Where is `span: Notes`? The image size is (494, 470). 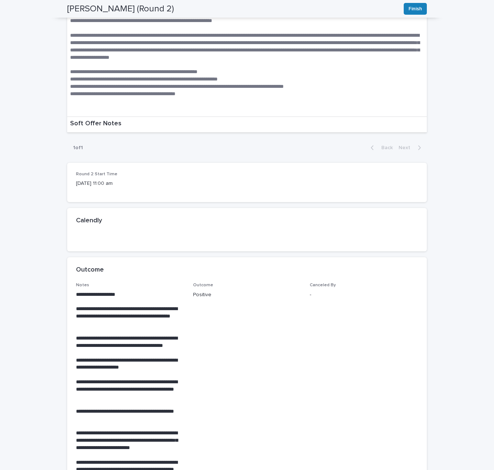 span: Notes is located at coordinates (83, 285).